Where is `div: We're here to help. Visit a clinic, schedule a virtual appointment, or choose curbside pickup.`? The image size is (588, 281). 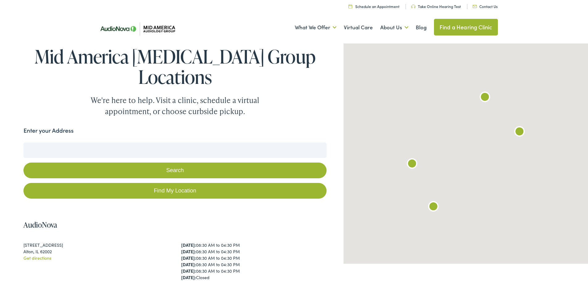
div: We're here to help. Visit a clinic, schedule a virtual appointment, or choose curbside pickup. is located at coordinates (175, 106).